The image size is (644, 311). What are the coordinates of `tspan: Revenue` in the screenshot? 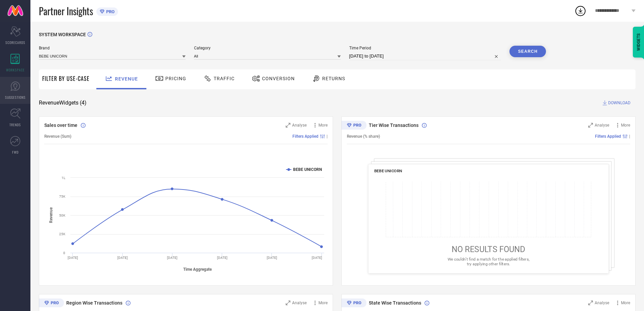 It's located at (51, 215).